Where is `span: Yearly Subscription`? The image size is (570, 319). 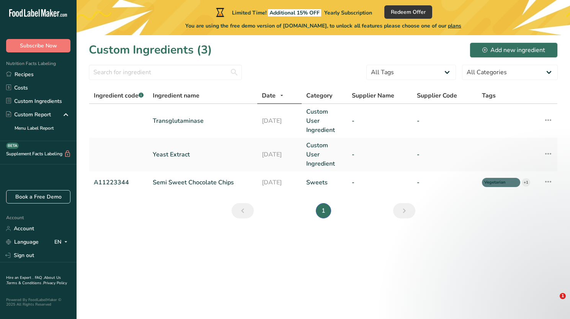
span: Yearly Subscription is located at coordinates (348, 13).